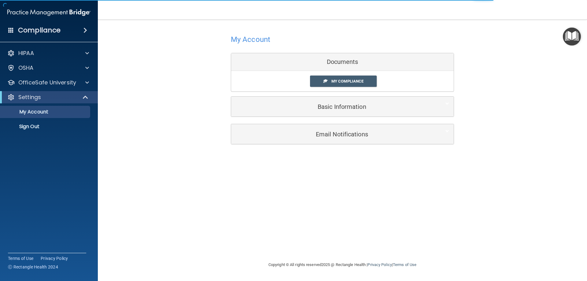 This screenshot has height=281, width=587. I want to click on div: Copyright © All rights reserved 2025 @ Rectangle Health | |, so click(342, 265).